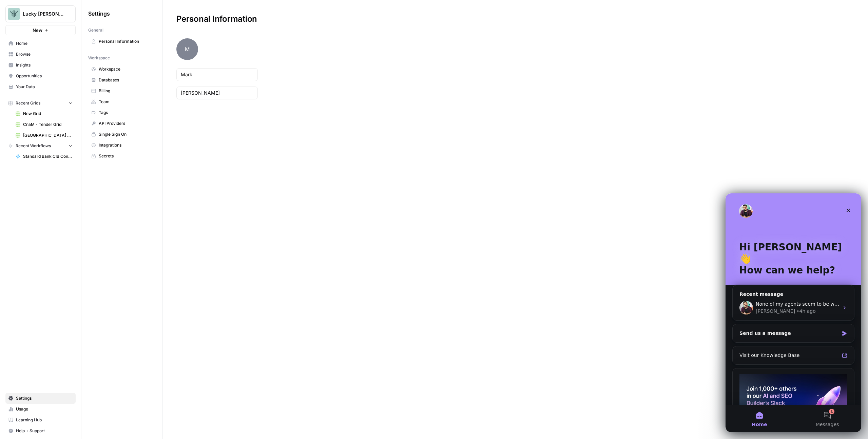 This screenshot has width=868, height=439. I want to click on span: Usage, so click(44, 409).